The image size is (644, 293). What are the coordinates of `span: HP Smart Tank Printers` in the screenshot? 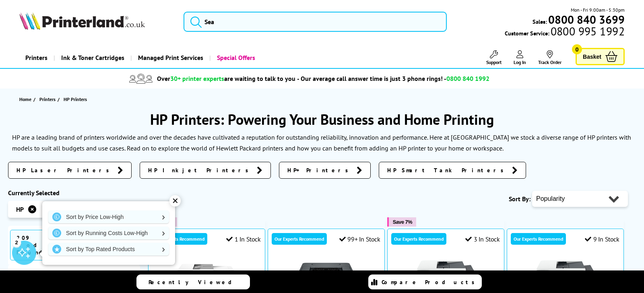 It's located at (448, 170).